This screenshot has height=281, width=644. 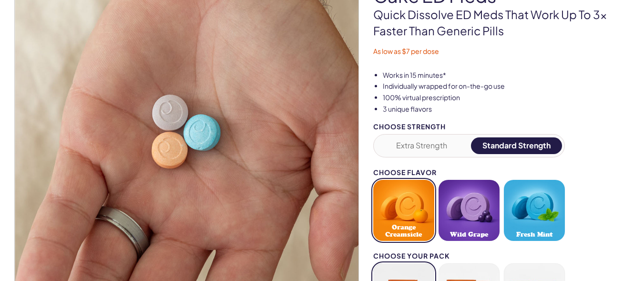 I want to click on div: Choose Strength, so click(x=469, y=126).